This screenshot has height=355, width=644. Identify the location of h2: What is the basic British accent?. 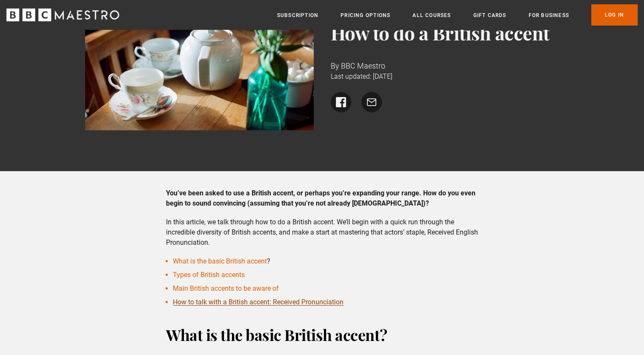
(322, 334).